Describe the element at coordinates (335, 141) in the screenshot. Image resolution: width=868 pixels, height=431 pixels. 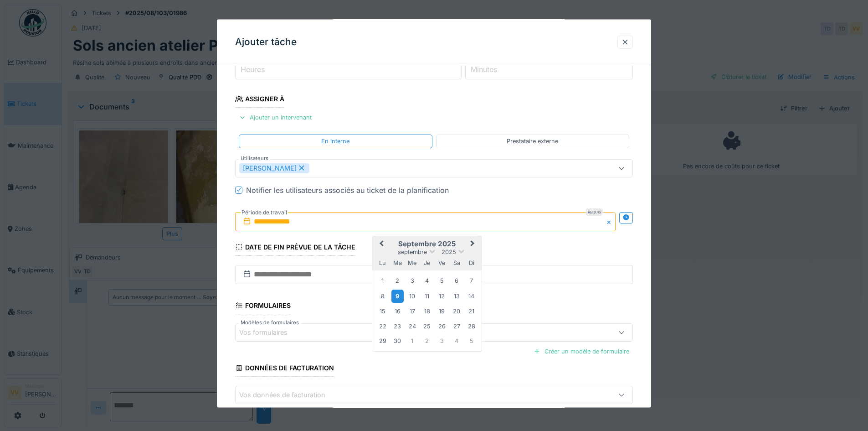
I see `div: En interne` at that location.